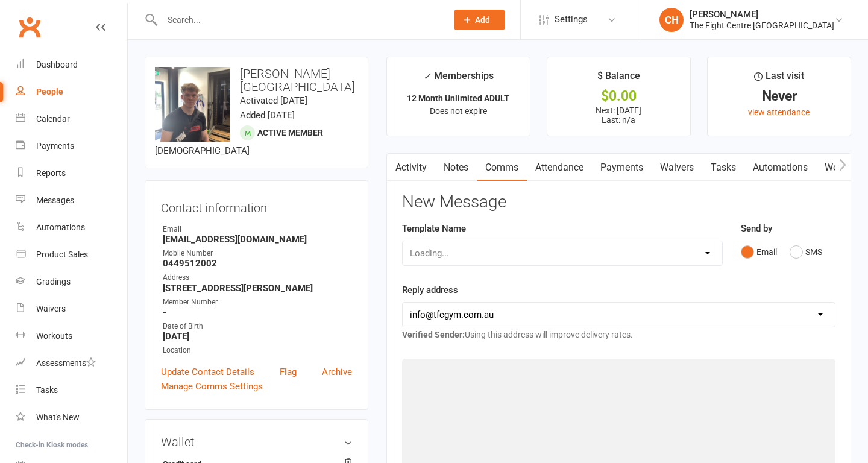 Image resolution: width=868 pixels, height=463 pixels. Describe the element at coordinates (50, 173) in the screenshot. I see `div: Reports` at that location.